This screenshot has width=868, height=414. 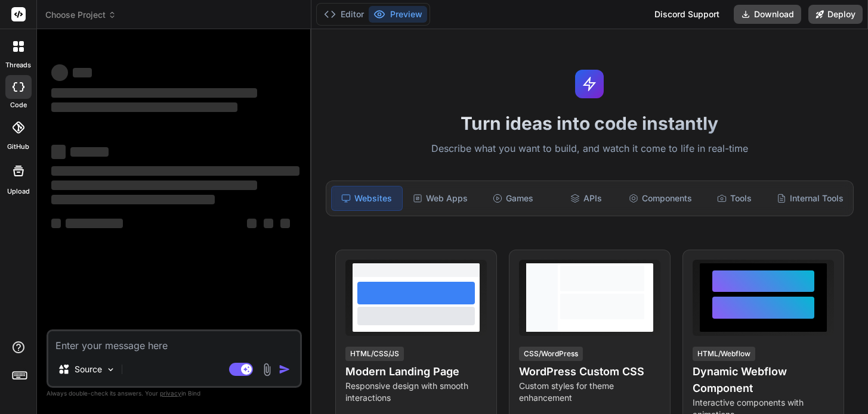 I want to click on h4: WordPress Custom CSS, so click(x=589, y=372).